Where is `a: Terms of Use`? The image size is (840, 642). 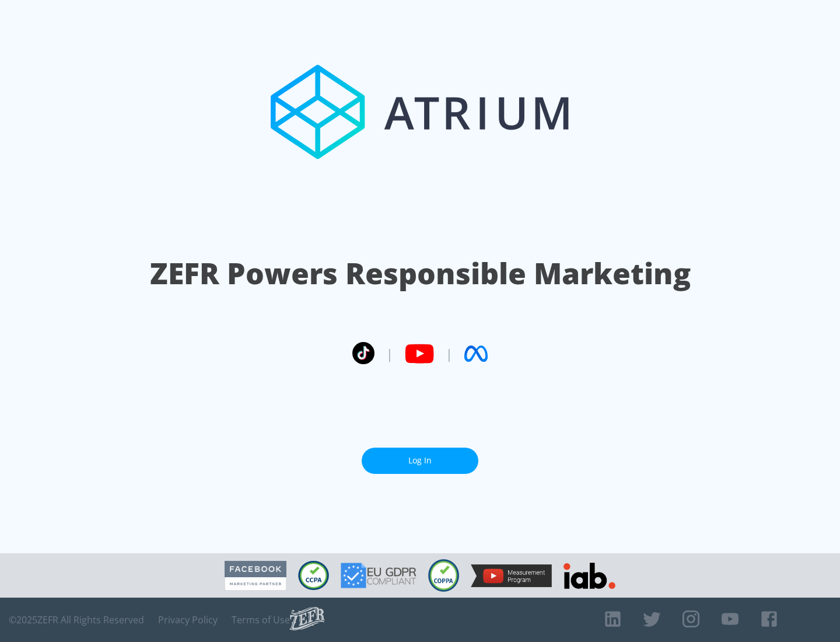 a: Terms of Use is located at coordinates (260, 620).